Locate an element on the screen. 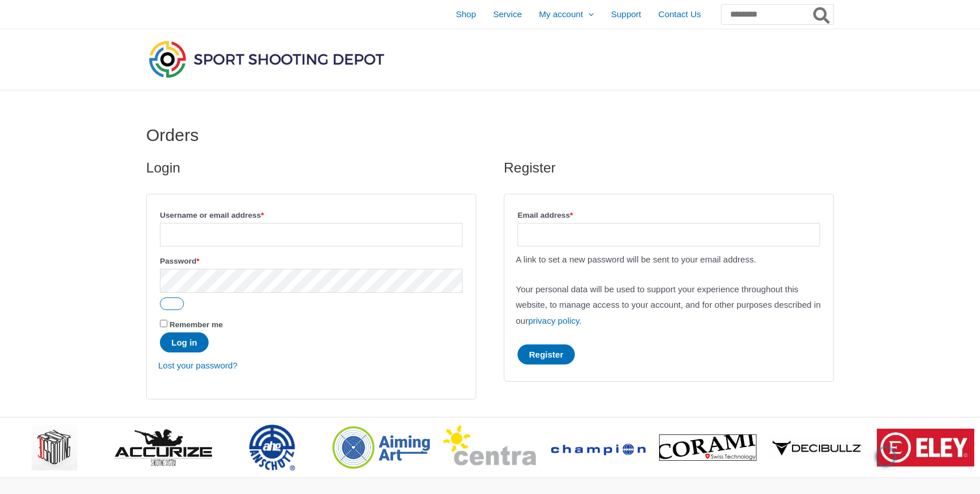 This screenshot has width=980, height=494. h1: Orders is located at coordinates (490, 135).